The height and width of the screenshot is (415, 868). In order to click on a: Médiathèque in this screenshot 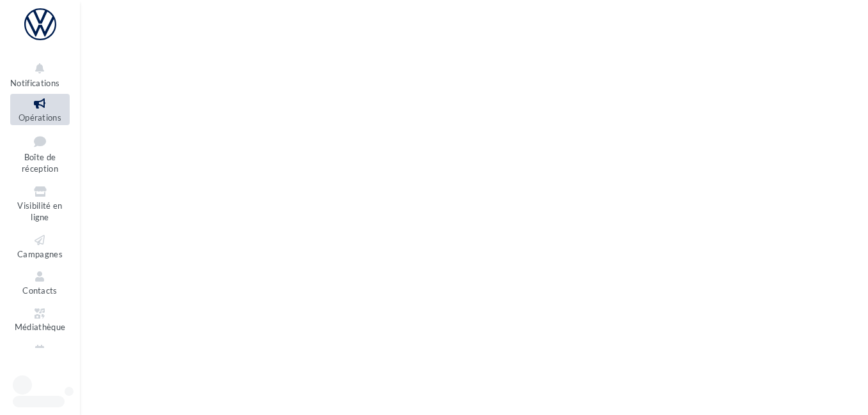, I will do `click(40, 320)`.